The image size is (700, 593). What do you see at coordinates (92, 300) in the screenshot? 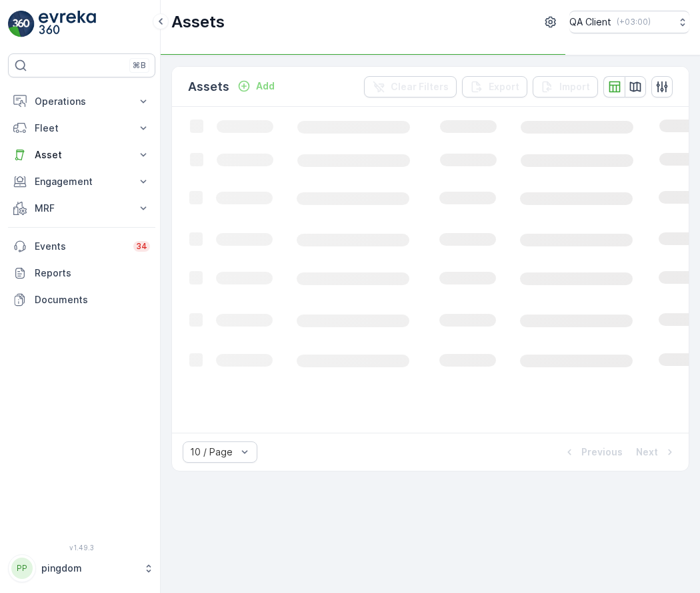
I see `p: Documents` at bounding box center [92, 300].